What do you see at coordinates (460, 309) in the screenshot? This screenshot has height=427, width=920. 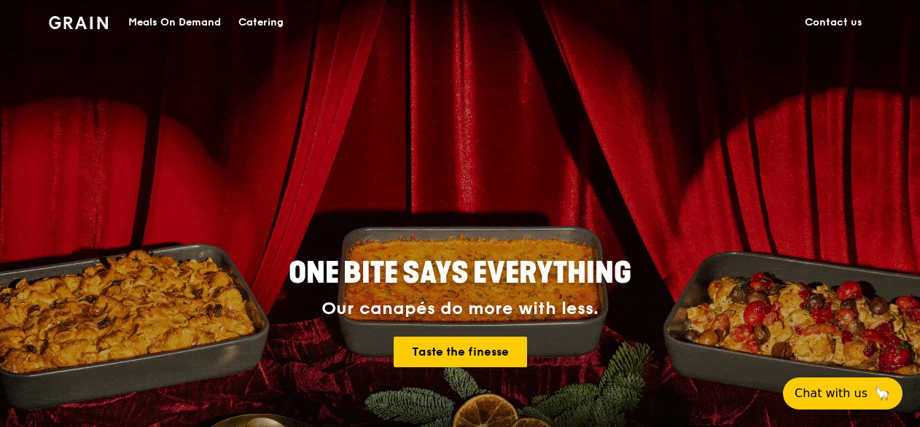 I see `div: Our canapés do more with less.` at bounding box center [460, 309].